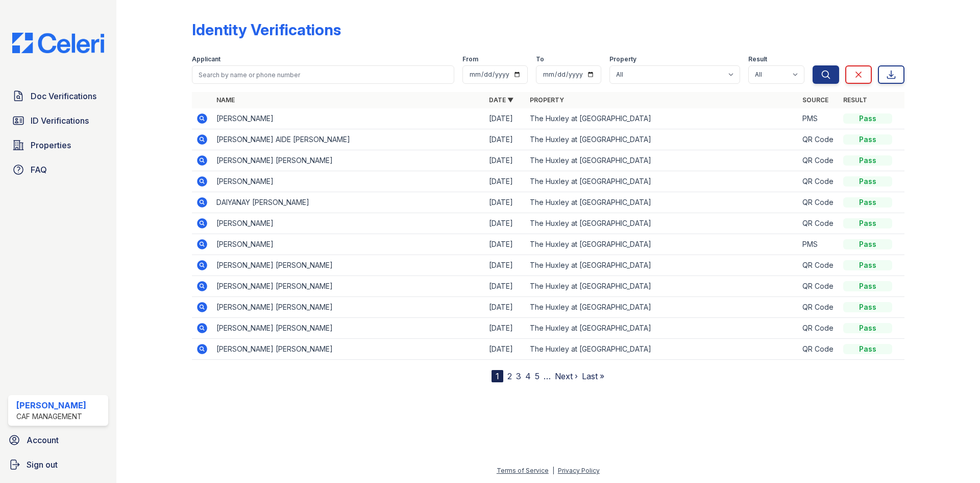 The image size is (980, 483). I want to click on span: Account, so click(42, 440).